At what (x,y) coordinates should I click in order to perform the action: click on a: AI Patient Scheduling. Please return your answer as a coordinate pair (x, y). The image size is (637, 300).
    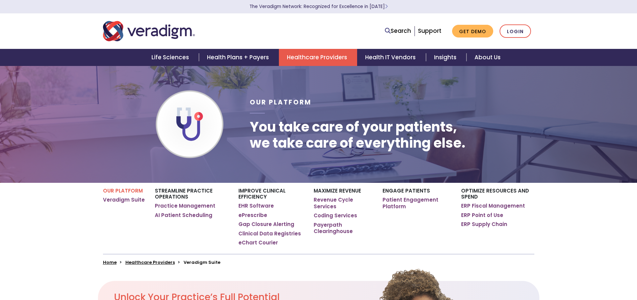
    Looking at the image, I should click on (184, 215).